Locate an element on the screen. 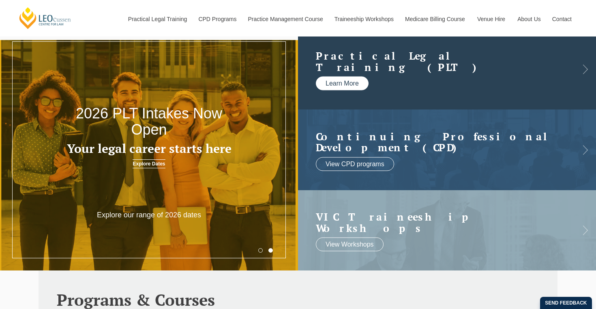  a: Practical Legal Training is located at coordinates (157, 19).